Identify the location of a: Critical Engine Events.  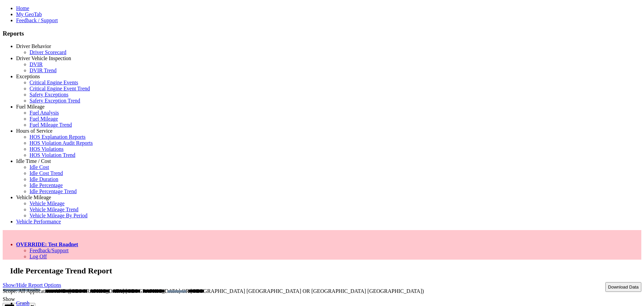
(54, 83).